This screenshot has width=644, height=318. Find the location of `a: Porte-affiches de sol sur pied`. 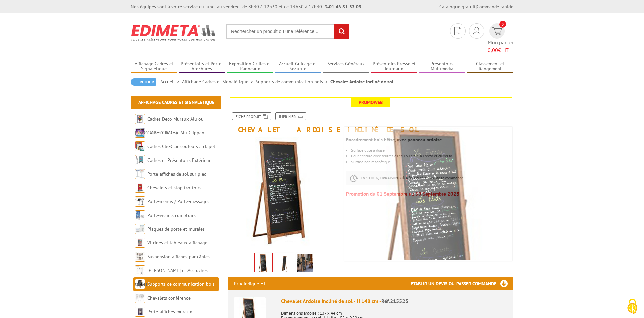

a: Porte-affiches de sol sur pied is located at coordinates (177, 174).